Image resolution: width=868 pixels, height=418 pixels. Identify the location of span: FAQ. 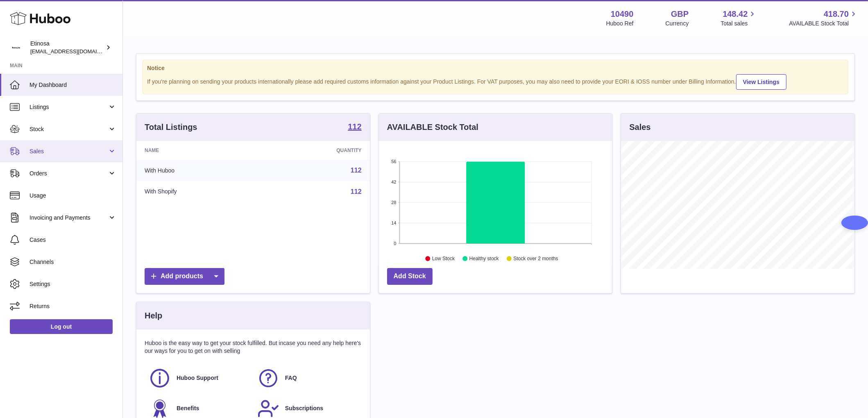
(291, 378).